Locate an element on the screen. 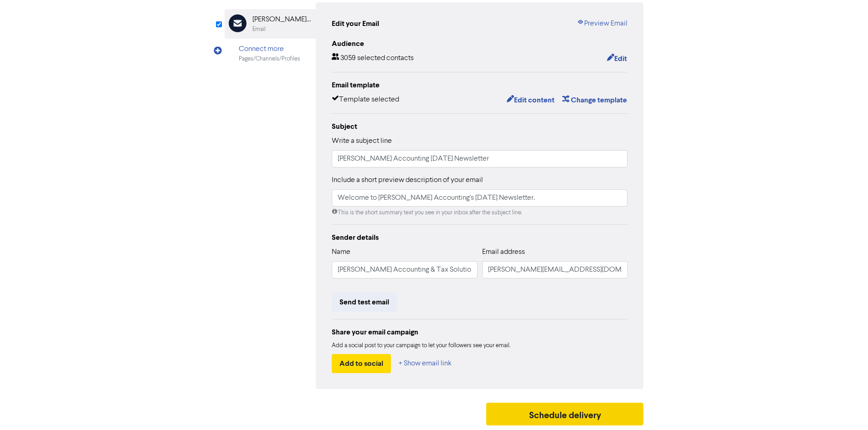  button: Send test email is located at coordinates (364, 302).